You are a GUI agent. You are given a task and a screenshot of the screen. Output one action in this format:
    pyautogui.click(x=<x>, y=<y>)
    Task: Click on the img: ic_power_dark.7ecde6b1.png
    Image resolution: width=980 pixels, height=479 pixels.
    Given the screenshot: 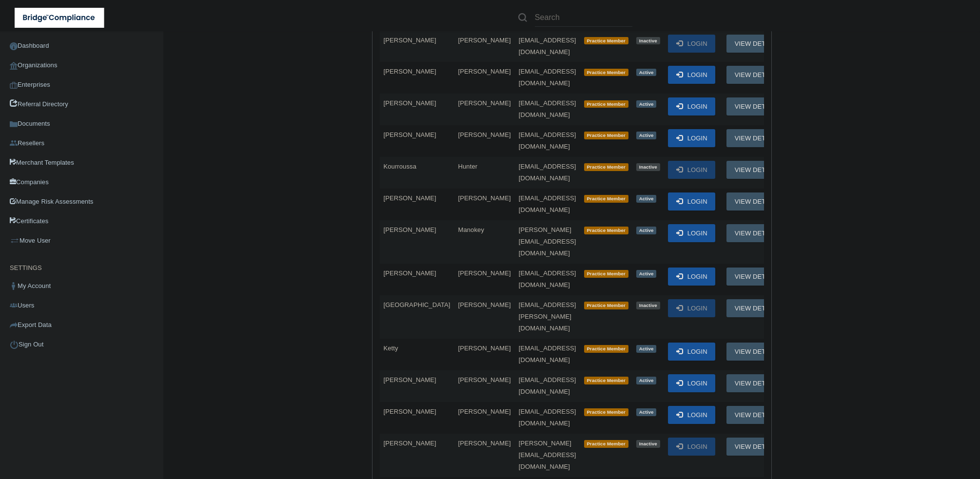 What is the action you would take?
    pyautogui.click(x=14, y=345)
    